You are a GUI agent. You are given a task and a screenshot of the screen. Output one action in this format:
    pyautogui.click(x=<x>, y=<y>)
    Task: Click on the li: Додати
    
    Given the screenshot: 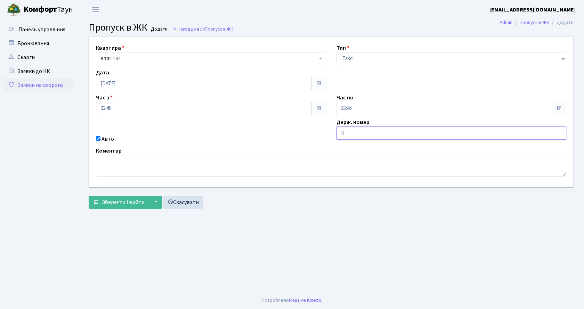 What is the action you would take?
    pyautogui.click(x=561, y=23)
    